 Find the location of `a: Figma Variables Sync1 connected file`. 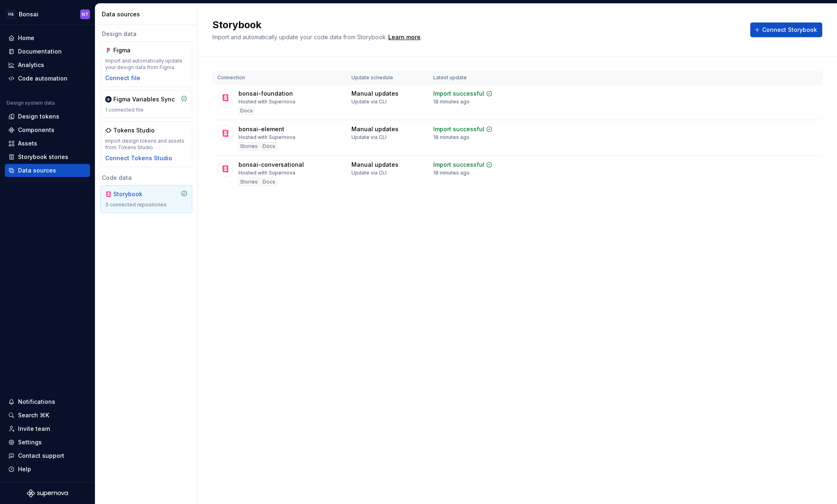

a: Figma Variables Sync1 connected file is located at coordinates (146, 104).